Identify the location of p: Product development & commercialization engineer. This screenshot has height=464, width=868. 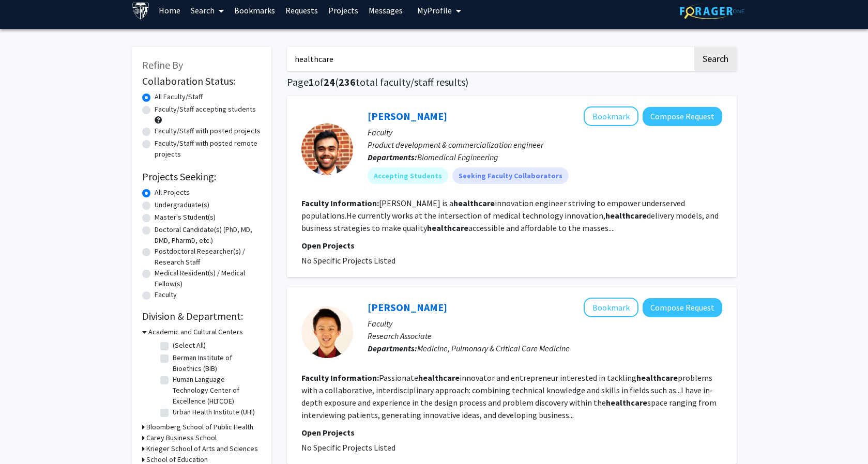
(545, 145).